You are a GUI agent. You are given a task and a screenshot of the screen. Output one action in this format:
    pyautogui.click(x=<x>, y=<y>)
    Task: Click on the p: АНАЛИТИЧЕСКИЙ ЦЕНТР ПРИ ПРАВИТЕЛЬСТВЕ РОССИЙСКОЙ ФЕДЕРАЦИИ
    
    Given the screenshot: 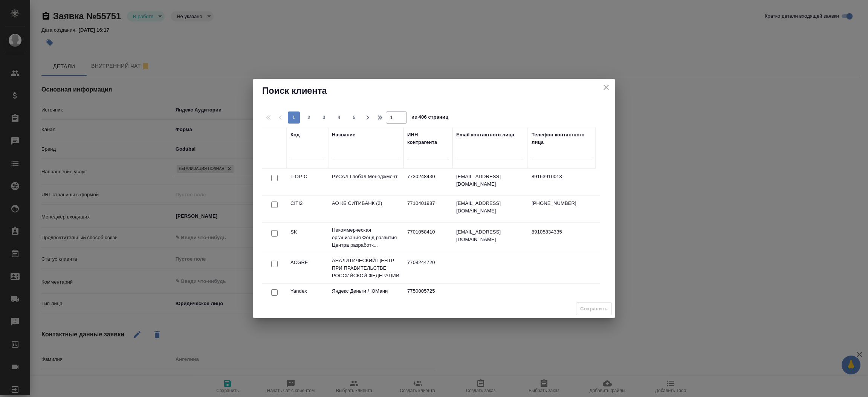 What is the action you would take?
    pyautogui.click(x=366, y=268)
    